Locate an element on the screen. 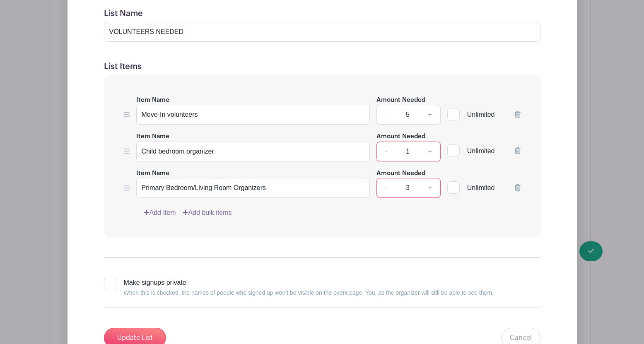  a: Add Item is located at coordinates (160, 213).